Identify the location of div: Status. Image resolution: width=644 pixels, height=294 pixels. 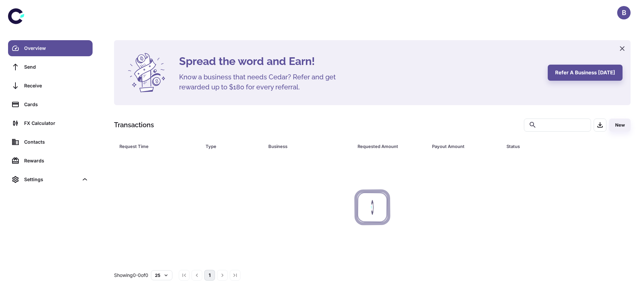
(550, 146).